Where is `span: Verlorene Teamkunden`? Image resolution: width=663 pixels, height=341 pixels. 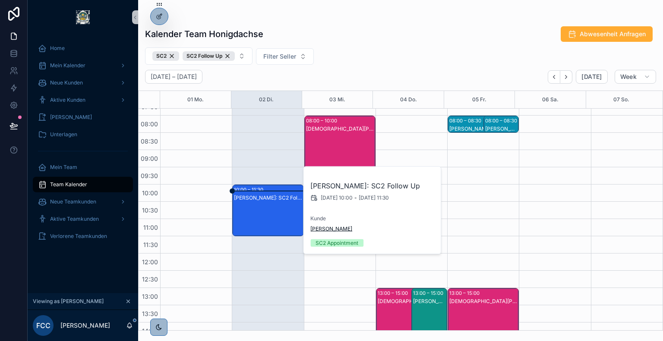 span: Verlorene Teamkunden is located at coordinates (79, 236).